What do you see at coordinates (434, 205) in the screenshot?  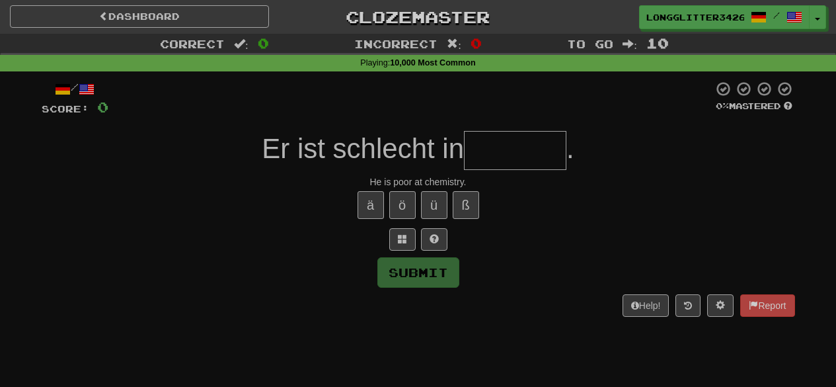 I see `button: ü` at bounding box center [434, 205].